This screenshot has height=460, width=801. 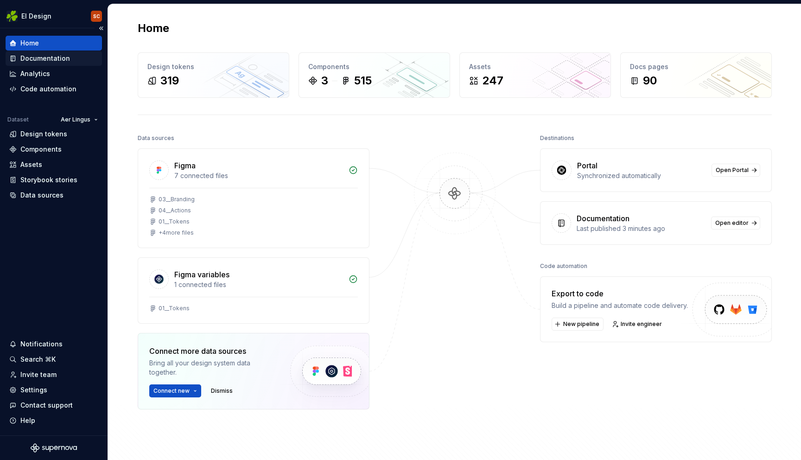 I want to click on div: Home, so click(x=30, y=43).